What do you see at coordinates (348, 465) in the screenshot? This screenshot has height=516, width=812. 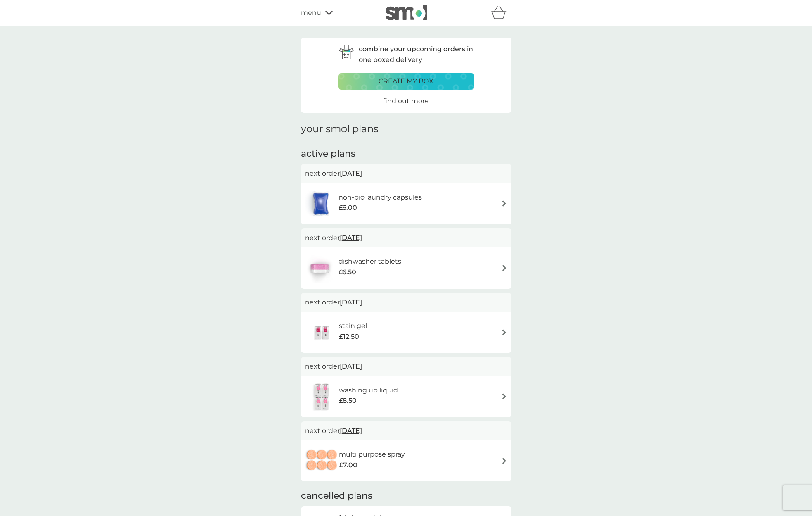 I see `span: £7.00` at bounding box center [348, 465].